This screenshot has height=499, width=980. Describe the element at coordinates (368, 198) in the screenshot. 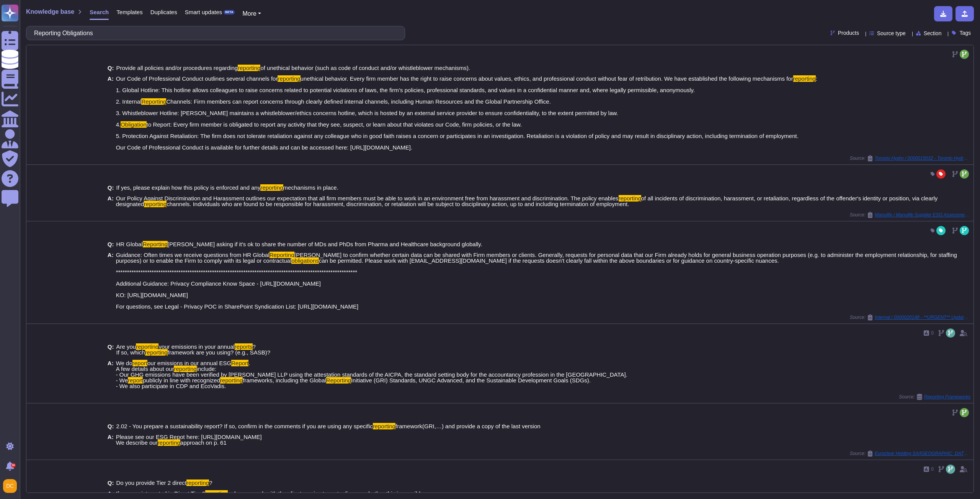

I see `span: Our Policy Against Discrimination and Harassment outlines our expectation that all firm members m...` at that location.